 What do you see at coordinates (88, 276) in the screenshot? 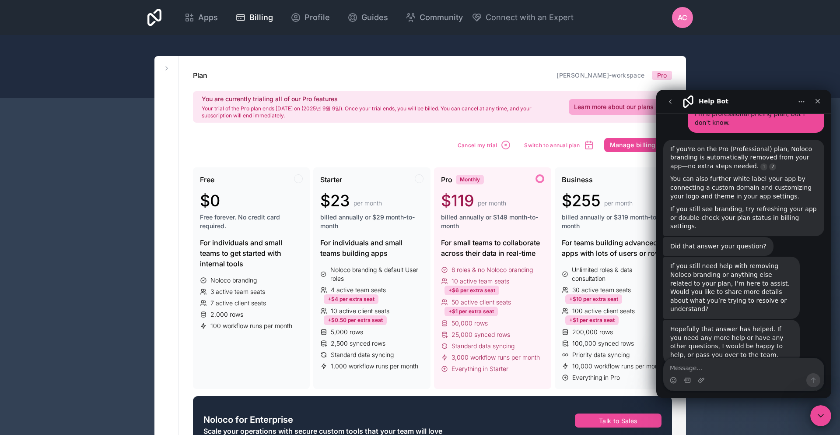
I see `textarea: Message…` at bounding box center [88, 276].